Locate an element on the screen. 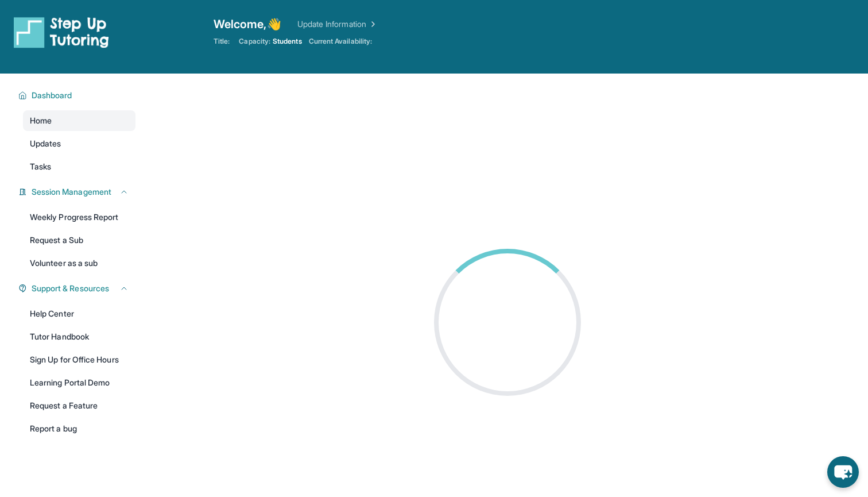  a: Update Information is located at coordinates (338, 24).